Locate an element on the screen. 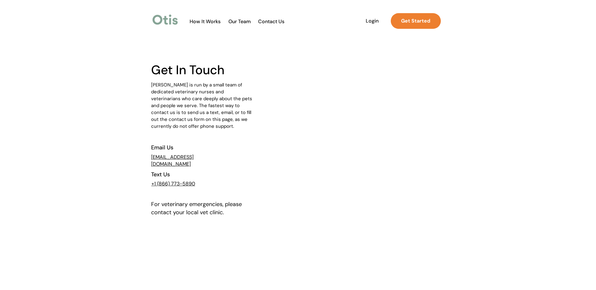  span: Email Us is located at coordinates (162, 147).